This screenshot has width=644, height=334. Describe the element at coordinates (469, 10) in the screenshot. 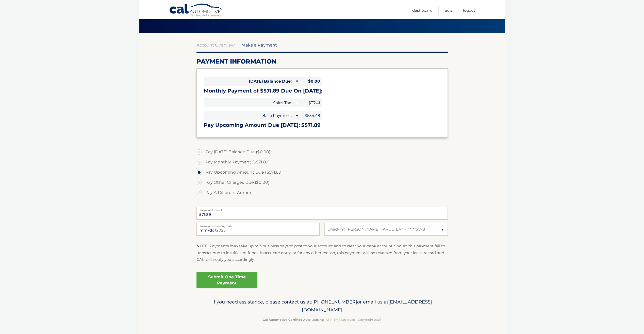

I see `a: Logout` at that location.